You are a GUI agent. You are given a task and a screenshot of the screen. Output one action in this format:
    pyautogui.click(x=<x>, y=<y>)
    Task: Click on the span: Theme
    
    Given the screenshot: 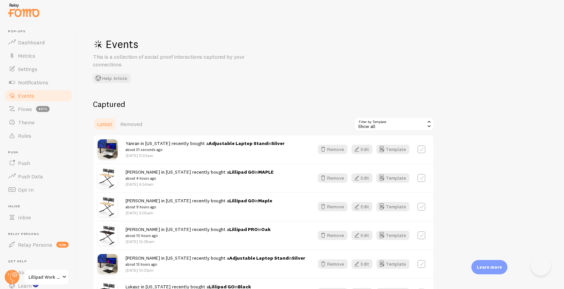 What is the action you would take?
    pyautogui.click(x=26, y=122)
    